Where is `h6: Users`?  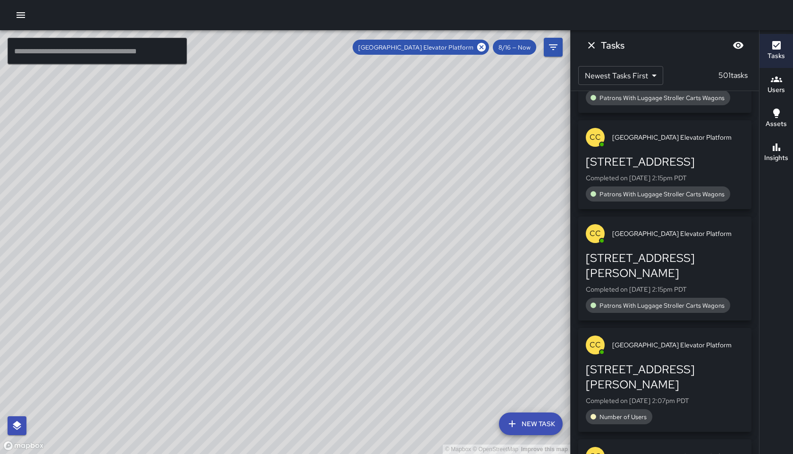 h6: Users is located at coordinates (776, 90).